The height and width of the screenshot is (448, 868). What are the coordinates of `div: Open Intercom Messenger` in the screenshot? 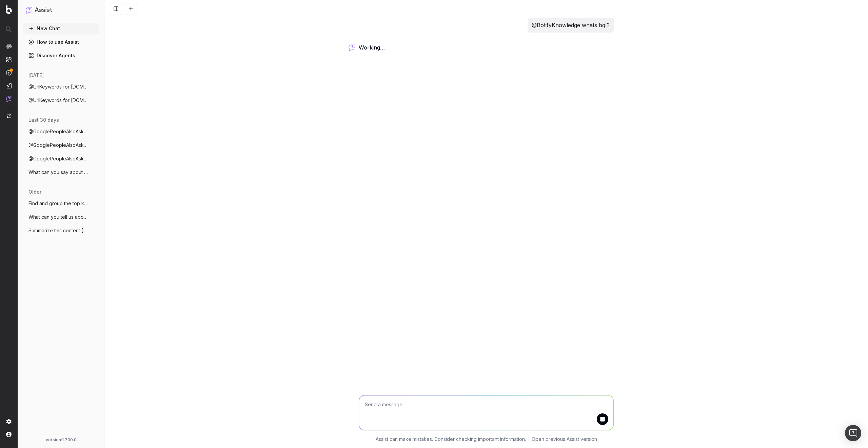 It's located at (853, 433).